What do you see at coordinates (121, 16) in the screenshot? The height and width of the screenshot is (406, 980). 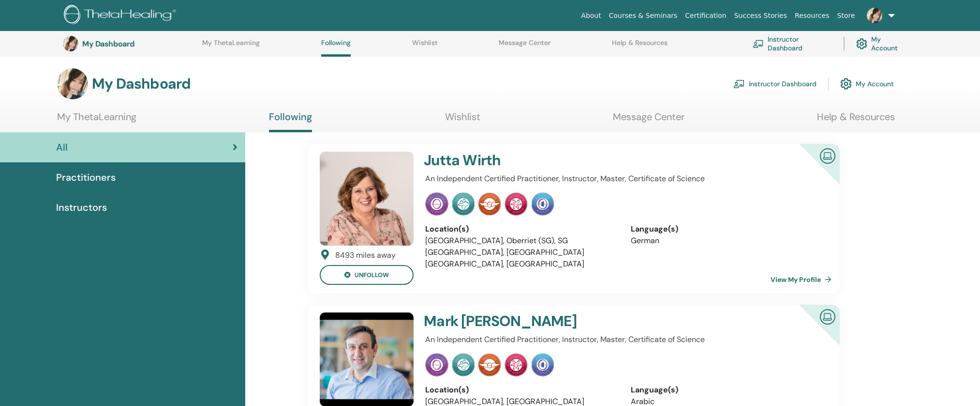 I see `img: logo.png` at bounding box center [121, 16].